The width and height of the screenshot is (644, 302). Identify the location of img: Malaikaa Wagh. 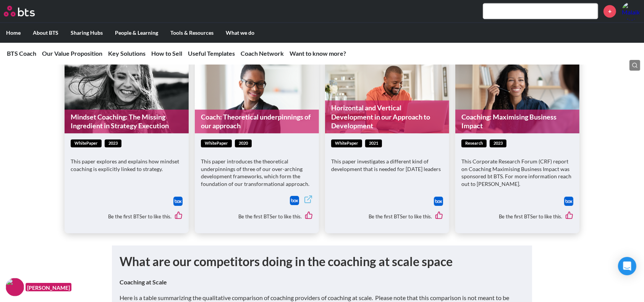
(631, 11).